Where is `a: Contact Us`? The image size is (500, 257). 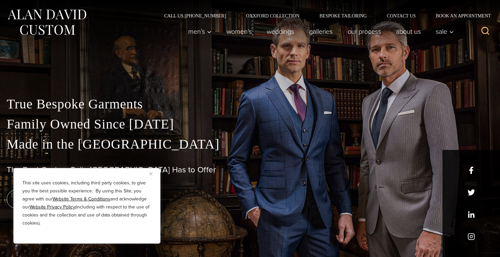
a: Contact Us is located at coordinates (401, 16).